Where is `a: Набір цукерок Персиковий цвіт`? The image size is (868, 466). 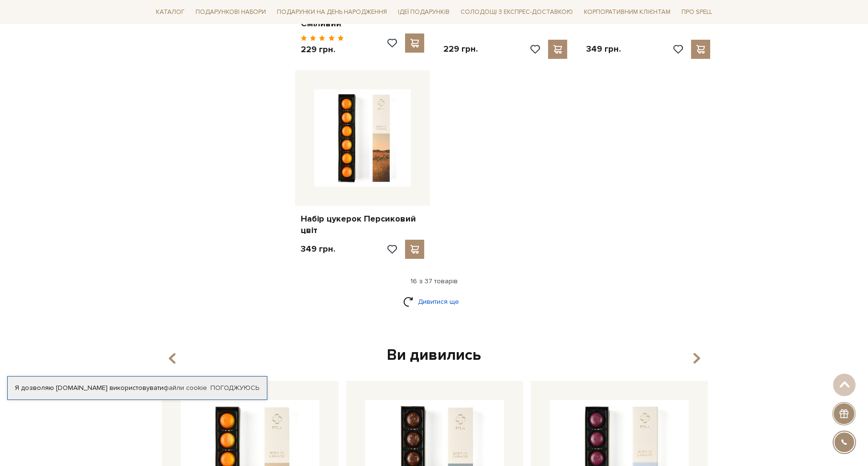
a: Набір цукерок Персиковий цвіт is located at coordinates (362, 225).